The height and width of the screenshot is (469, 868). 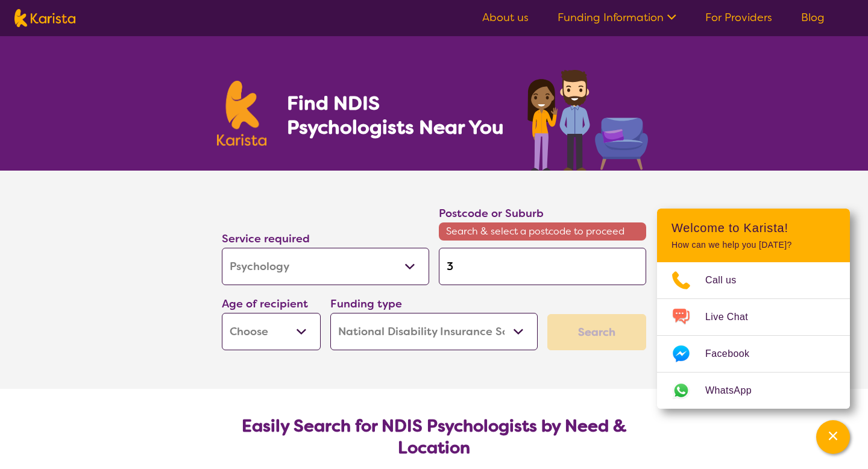 What do you see at coordinates (728, 280) in the screenshot?
I see `span: Call us` at bounding box center [728, 280].